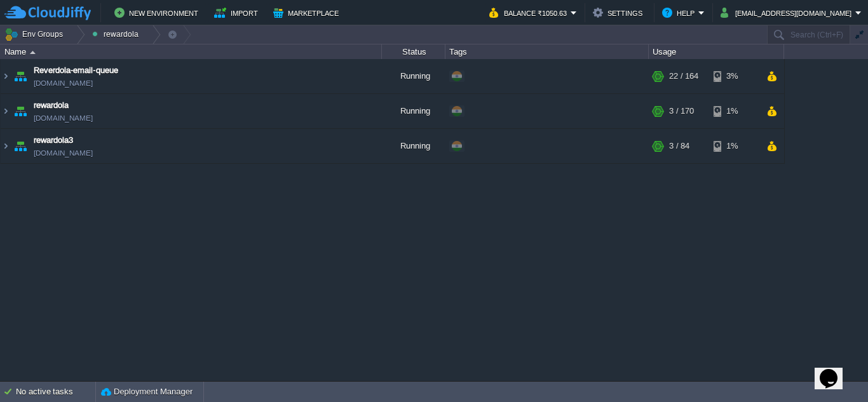 The image size is (868, 402). What do you see at coordinates (680, 13) in the screenshot?
I see `button: Help` at bounding box center [680, 13].